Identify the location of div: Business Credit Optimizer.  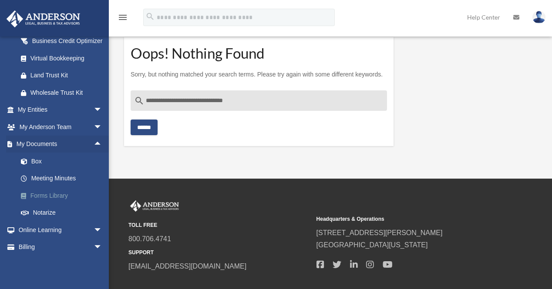
(67, 41).